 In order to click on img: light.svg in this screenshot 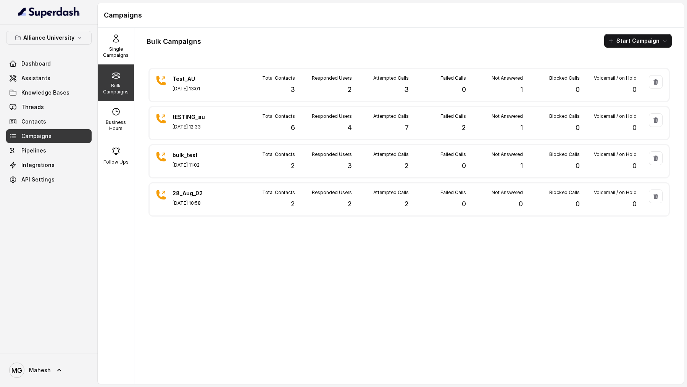, I will do `click(49, 12)`.